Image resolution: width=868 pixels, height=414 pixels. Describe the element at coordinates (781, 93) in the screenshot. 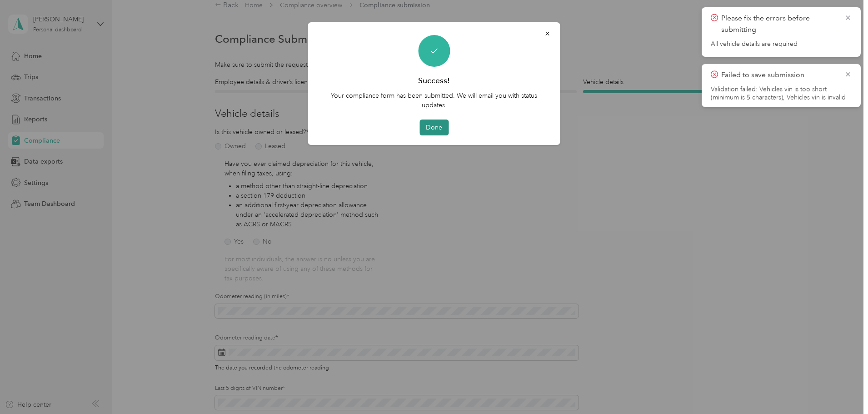

I see `li: Validation failed: Vehicles vin is too short (minimum is 5 characters), Vehicles vin is invalid` at that location.